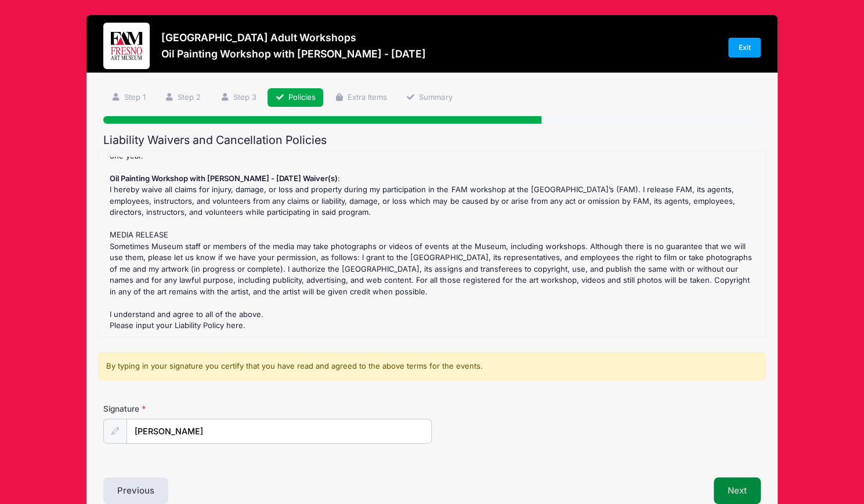 The image size is (864, 504). What do you see at coordinates (432, 140) in the screenshot?
I see `h2: Liability Waivers and Cancellation Policies` at bounding box center [432, 140].